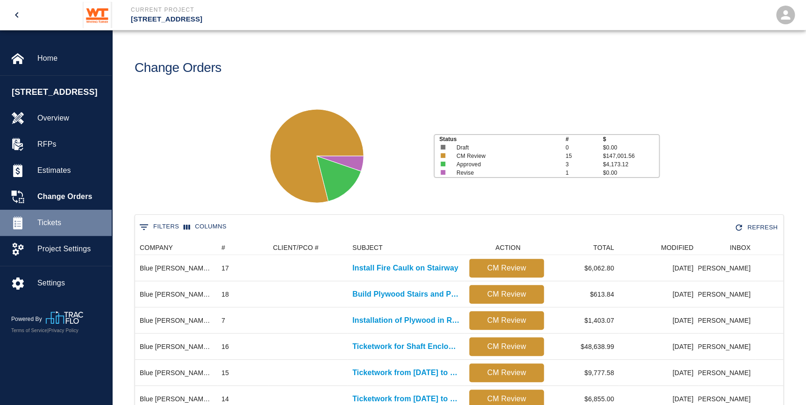 This screenshot has width=806, height=405. I want to click on span: Overview, so click(71, 118).